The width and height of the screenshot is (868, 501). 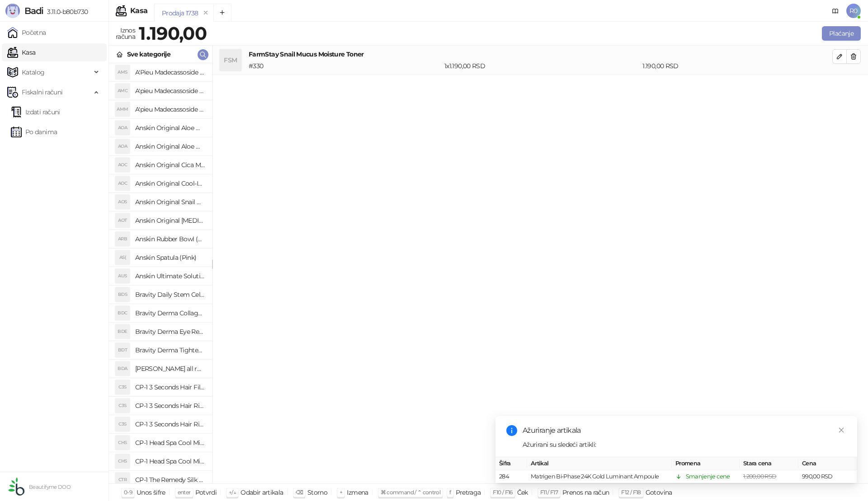 I want to click on th: Artikal, so click(x=600, y=464).